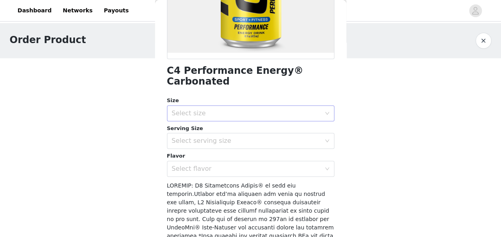 The width and height of the screenshot is (501, 237). Describe the element at coordinates (116, 10) in the screenshot. I see `a: Payouts` at that location.